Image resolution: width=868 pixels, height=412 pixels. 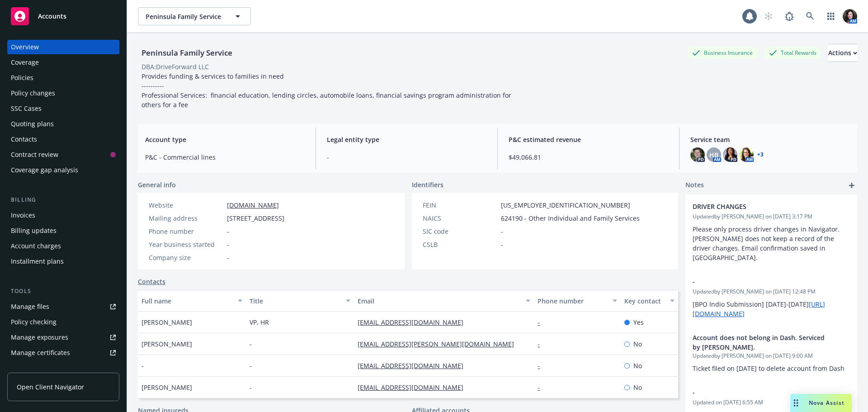 I want to click on div: Website, so click(x=186, y=205).